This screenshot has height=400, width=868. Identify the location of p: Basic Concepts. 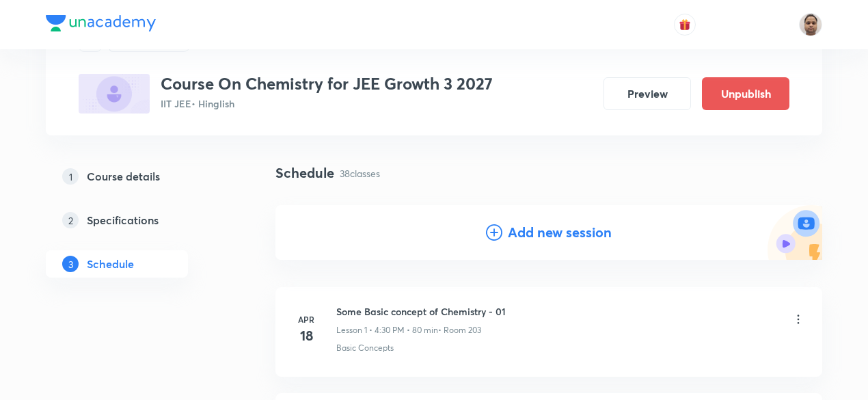
(365, 348).